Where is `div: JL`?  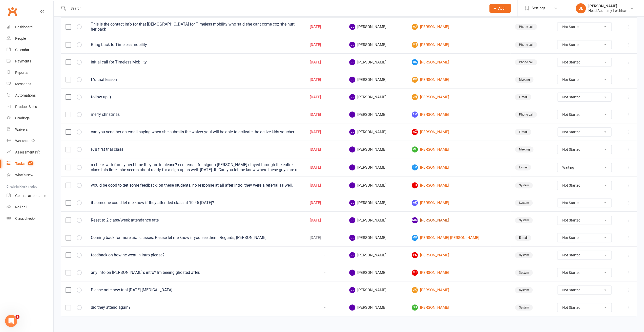 div: JL is located at coordinates (581, 9).